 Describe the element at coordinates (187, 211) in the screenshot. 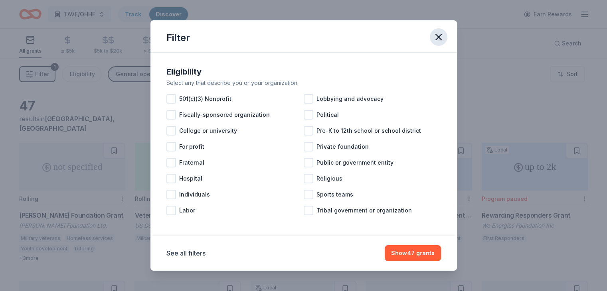

I see `span: Labor` at that location.